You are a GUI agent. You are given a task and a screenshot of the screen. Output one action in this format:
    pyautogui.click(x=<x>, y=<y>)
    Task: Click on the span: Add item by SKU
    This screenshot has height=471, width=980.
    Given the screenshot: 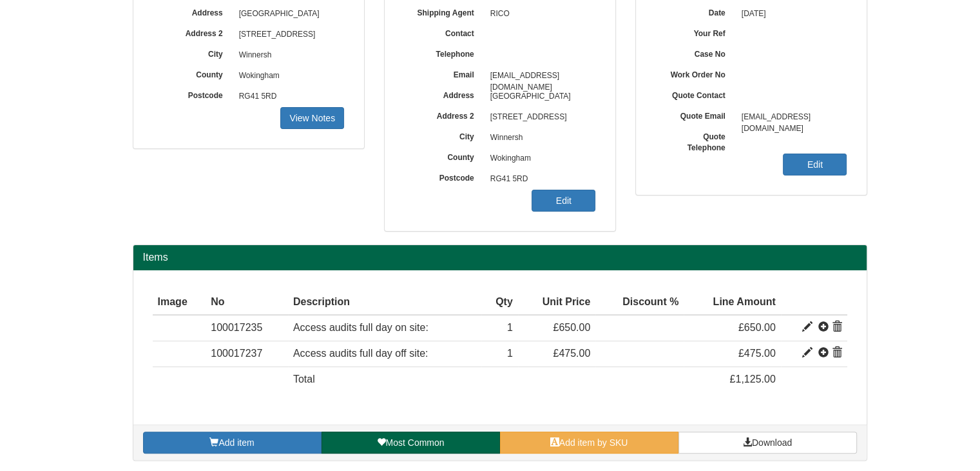 What is the action you would take?
    pyautogui.click(x=593, y=442)
    